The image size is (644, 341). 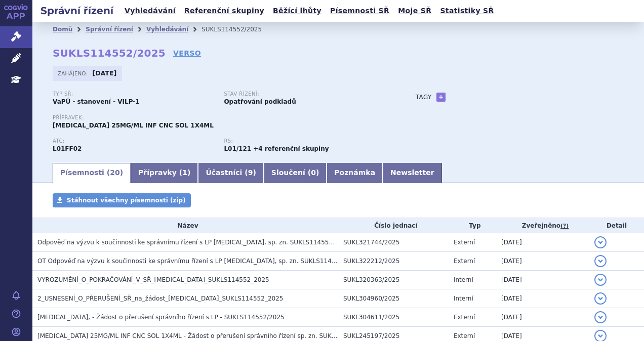 What do you see at coordinates (291, 148) in the screenshot?
I see `strong: +4 referenční skupiny` at bounding box center [291, 148].